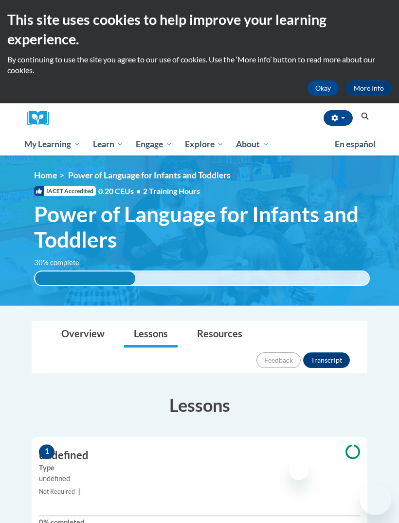 This screenshot has width=399, height=523. I want to click on span: Explore, so click(205, 144).